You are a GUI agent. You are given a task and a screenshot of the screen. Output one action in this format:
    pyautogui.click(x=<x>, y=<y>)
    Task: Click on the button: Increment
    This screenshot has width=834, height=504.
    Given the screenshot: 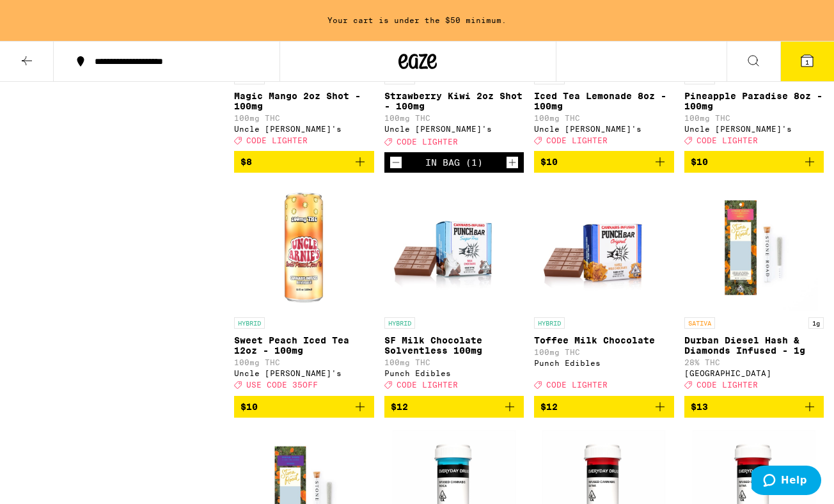 What is the action you would take?
    pyautogui.click(x=513, y=163)
    